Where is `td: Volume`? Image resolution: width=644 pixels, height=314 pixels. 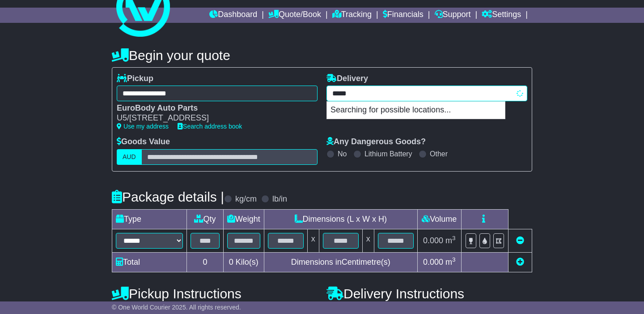
td: Volume is located at coordinates (440, 219).